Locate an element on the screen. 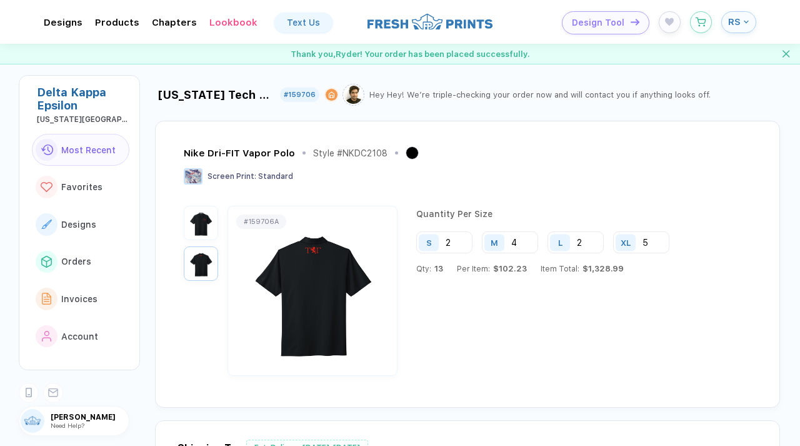 Image resolution: width=800 pixels, height=446 pixels. button: link to iconDesigns is located at coordinates (81, 224).